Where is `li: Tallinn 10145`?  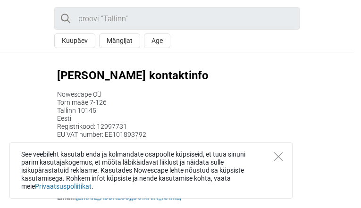
li: Tallinn 10145 is located at coordinates (181, 111).